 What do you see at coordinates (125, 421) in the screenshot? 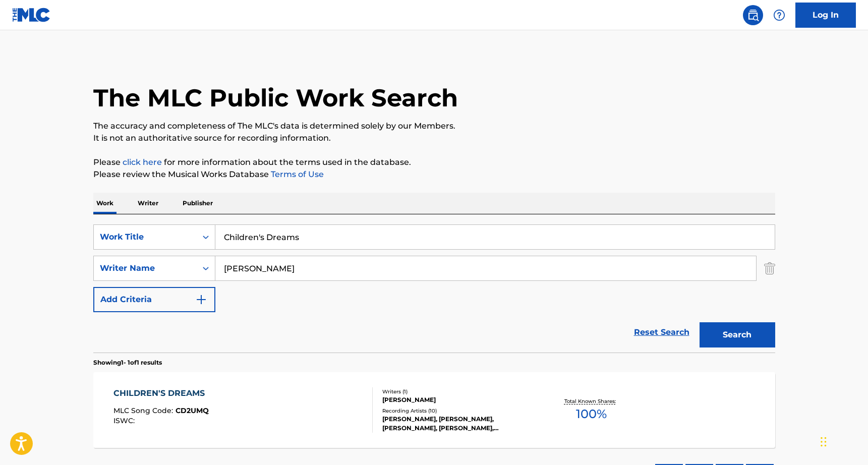
I see `span: ISWC :` at bounding box center [125, 421].